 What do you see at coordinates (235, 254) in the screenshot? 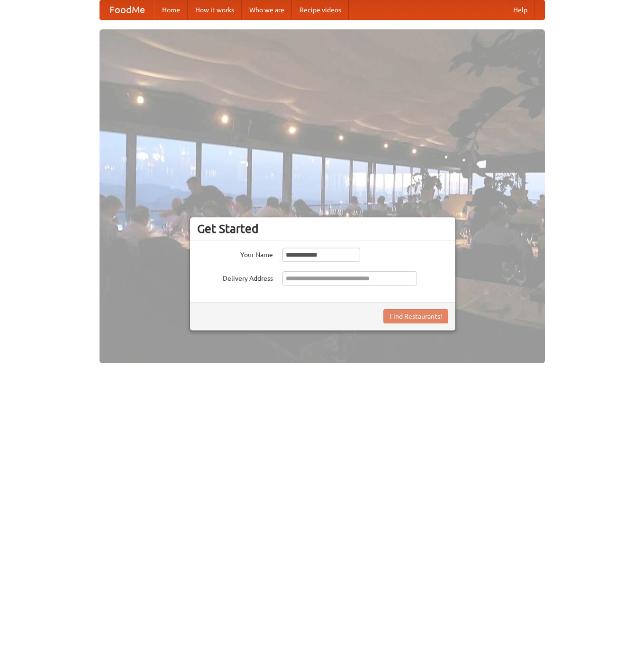
I see `label: Your Name` at bounding box center [235, 254].